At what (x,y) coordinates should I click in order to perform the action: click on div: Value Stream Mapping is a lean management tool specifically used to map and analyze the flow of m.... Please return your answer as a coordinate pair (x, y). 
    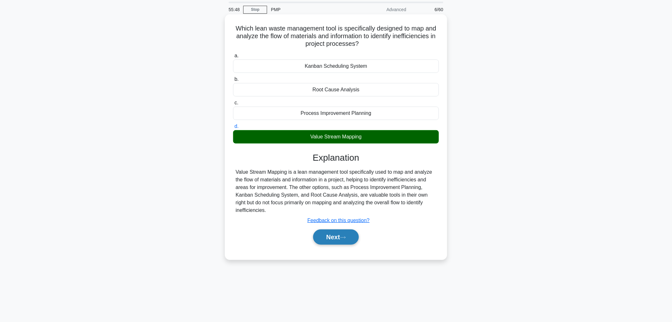
    Looking at the image, I should click on (336, 191).